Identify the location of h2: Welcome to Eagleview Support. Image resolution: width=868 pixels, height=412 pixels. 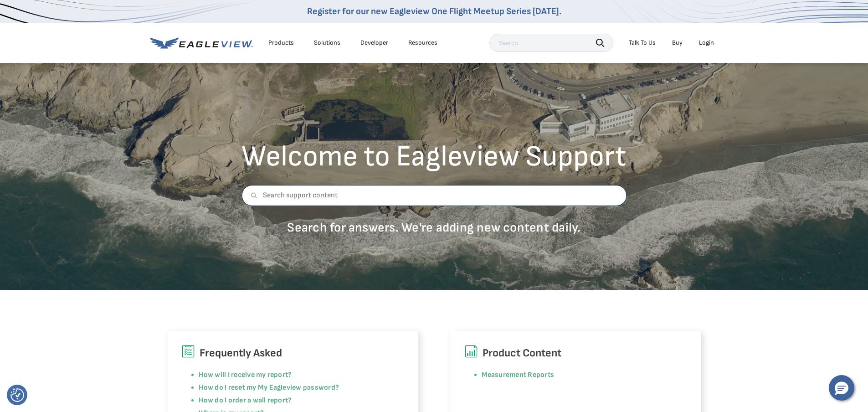
(434, 157).